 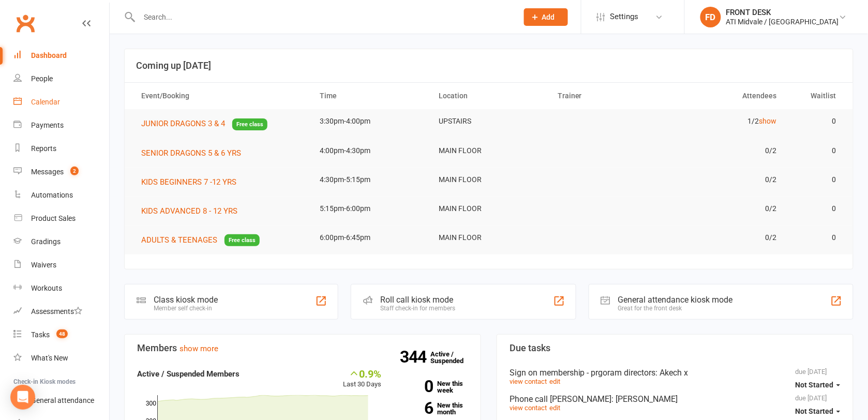 I want to click on span: Free class, so click(x=242, y=240).